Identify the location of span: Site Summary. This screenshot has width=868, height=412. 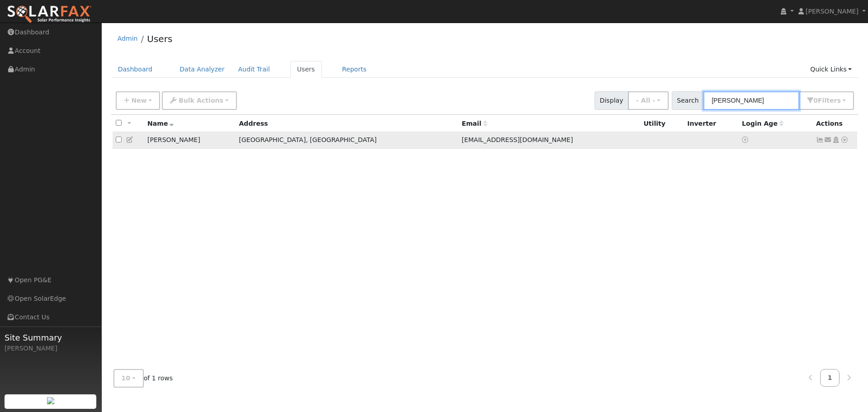
(50, 337).